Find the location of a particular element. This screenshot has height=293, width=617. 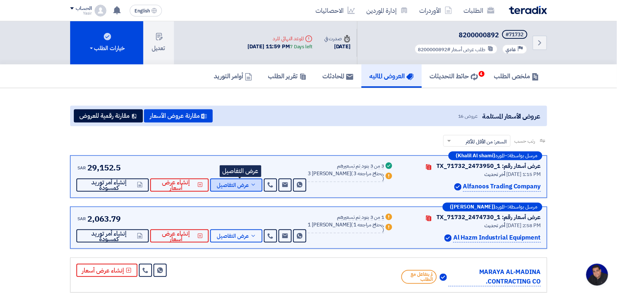

div: خيارات الطلب is located at coordinates (107, 48).